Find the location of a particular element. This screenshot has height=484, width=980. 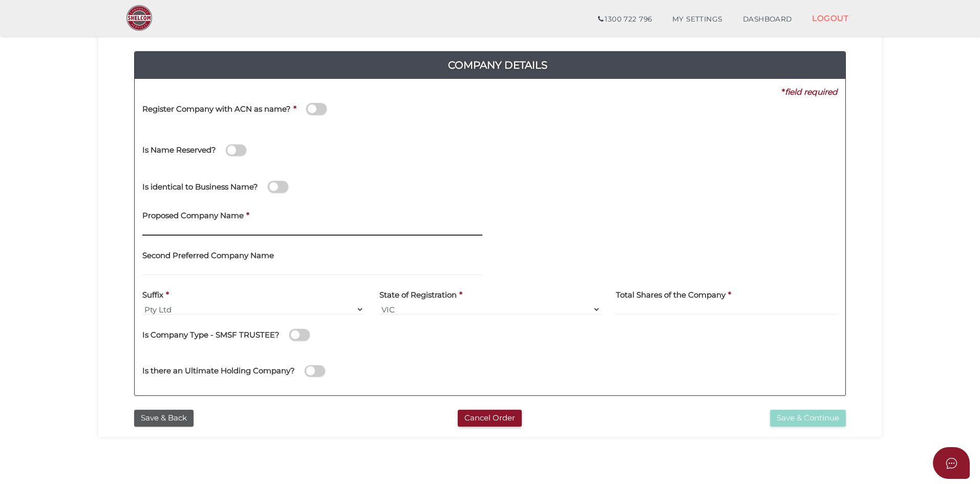

h4: Suffix is located at coordinates (152, 295).